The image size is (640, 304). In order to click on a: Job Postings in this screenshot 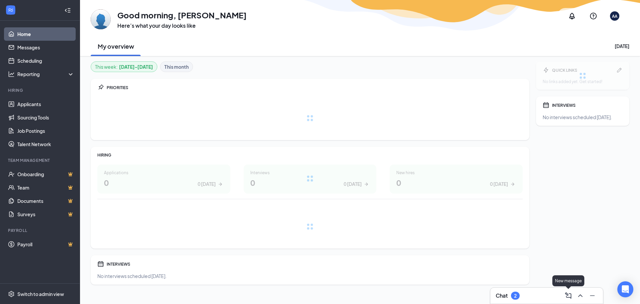, I will do `click(46, 131)`.